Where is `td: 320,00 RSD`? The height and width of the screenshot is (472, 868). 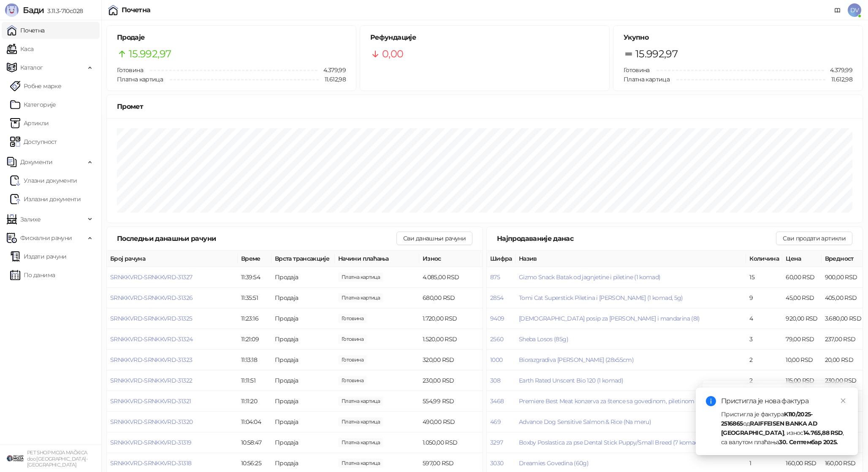 td: 320,00 RSD is located at coordinates (451, 360).